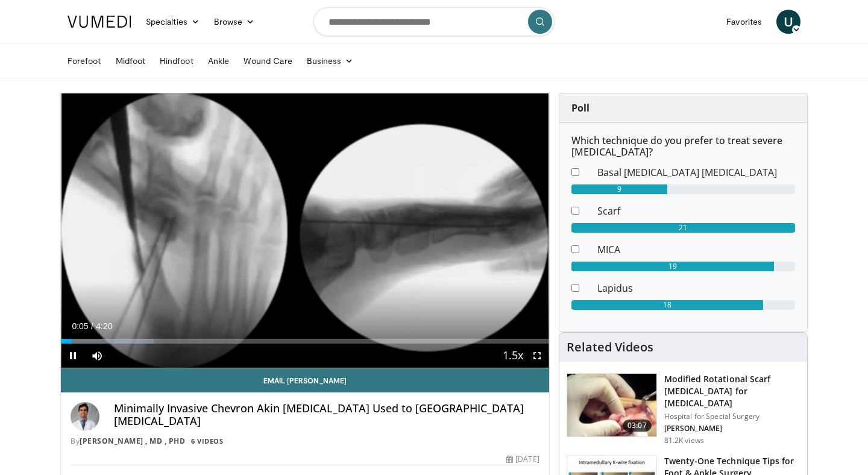 The image size is (868, 475). I want to click on button: Pause, so click(73, 356).